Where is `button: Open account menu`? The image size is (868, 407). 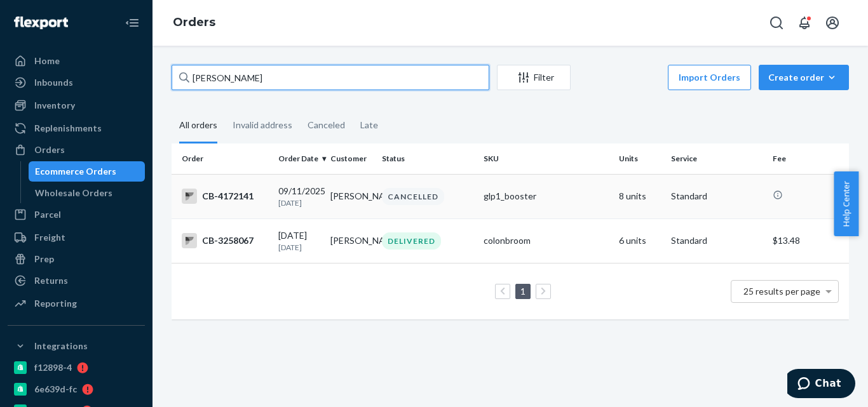
button: Open account menu is located at coordinates (833, 23).